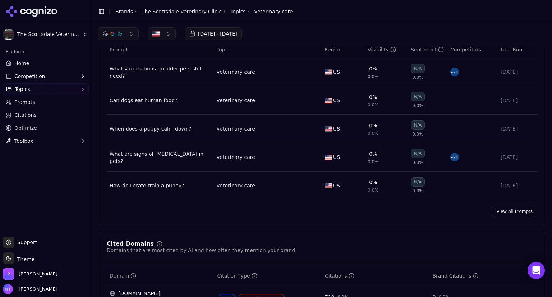 This screenshot has width=552, height=297. What do you see at coordinates (9, 35) in the screenshot?
I see `img: The Scottsdale Veterinary Clinic` at bounding box center [9, 35].